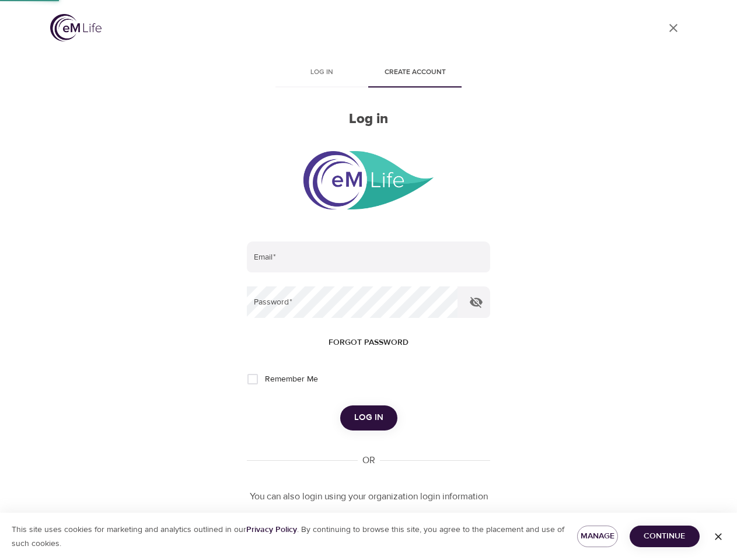 Image resolution: width=737 pixels, height=560 pixels. I want to click on button: Forgot password, so click(368, 342).